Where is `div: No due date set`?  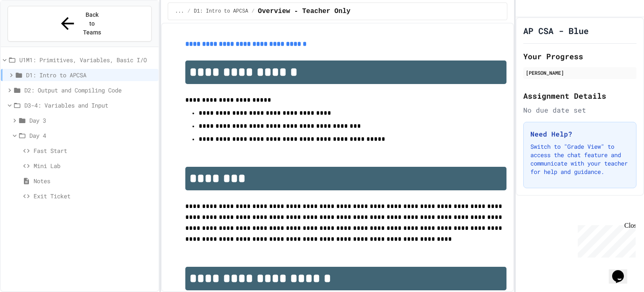 div: No due date set is located at coordinates (580, 110).